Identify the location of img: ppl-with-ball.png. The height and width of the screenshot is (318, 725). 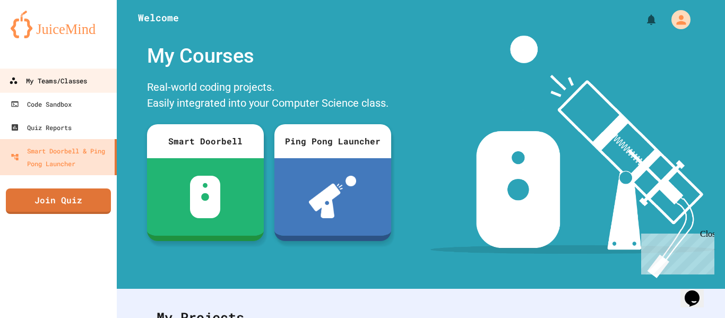
(332, 197).